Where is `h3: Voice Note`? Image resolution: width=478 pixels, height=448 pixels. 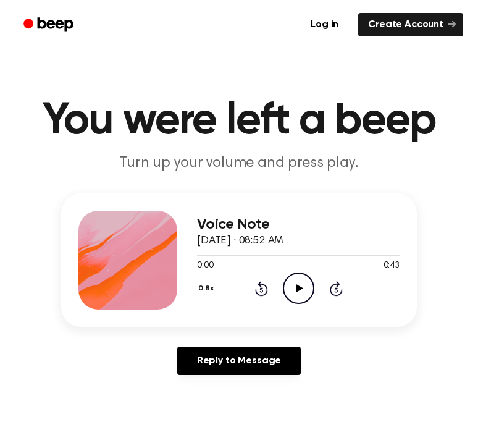 h3: Voice Note is located at coordinates (298, 224).